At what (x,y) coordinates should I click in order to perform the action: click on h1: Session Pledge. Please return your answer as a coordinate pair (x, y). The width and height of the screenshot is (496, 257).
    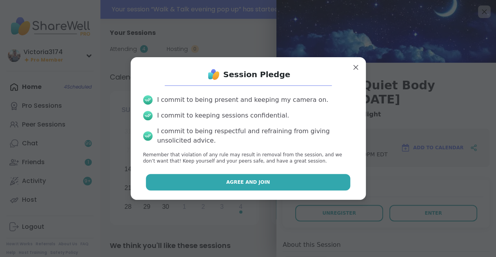
    Looking at the image, I should click on (256, 74).